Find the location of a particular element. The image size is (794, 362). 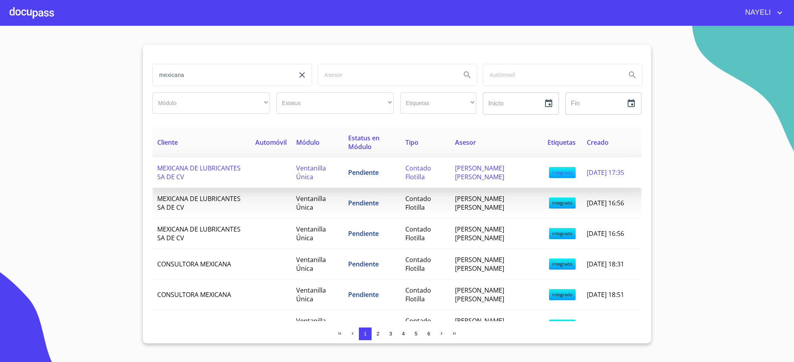

span: Tipo is located at coordinates (412, 142).